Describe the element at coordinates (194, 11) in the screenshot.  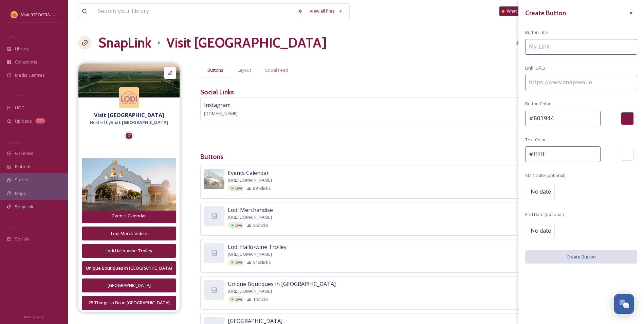
I see `input: Search your library` at that location.